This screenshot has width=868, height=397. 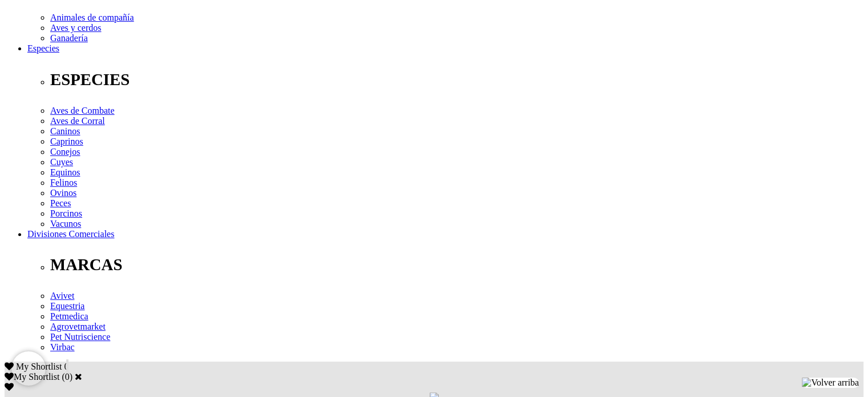 What do you see at coordinates (82, 110) in the screenshot?
I see `a: Aves de Combate` at bounding box center [82, 110].